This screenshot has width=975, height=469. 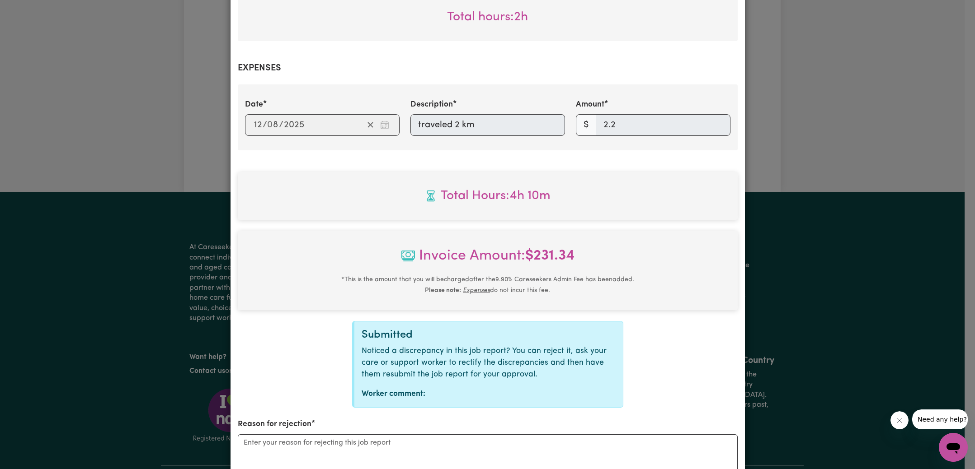 I want to click on input: traveled 2 km, so click(x=488, y=125).